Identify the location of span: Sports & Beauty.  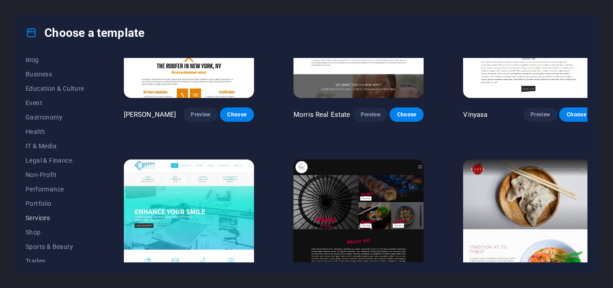
(55, 246).